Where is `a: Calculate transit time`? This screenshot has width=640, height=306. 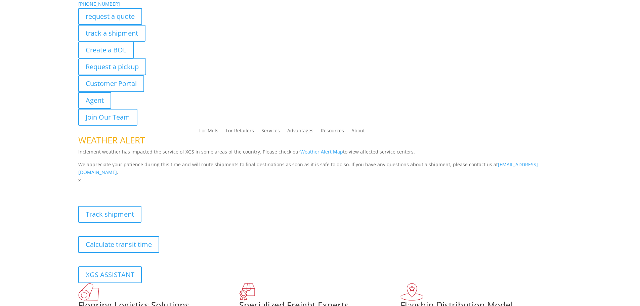 a: Calculate transit time is located at coordinates (119, 244).